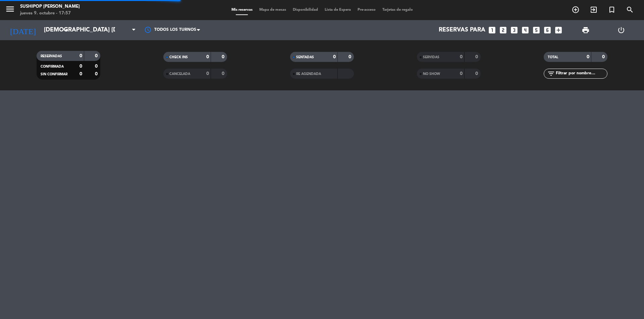 The height and width of the screenshot is (319, 644). Describe the element at coordinates (431, 57) in the screenshot. I see `span: SERVIDAS` at that location.